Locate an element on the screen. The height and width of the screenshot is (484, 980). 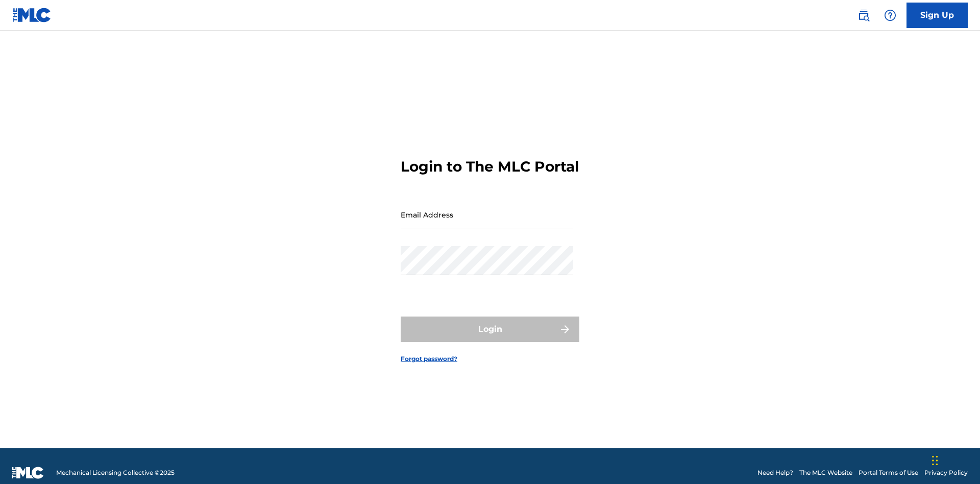
h3: Login to The MLC Portal is located at coordinates (489, 166).